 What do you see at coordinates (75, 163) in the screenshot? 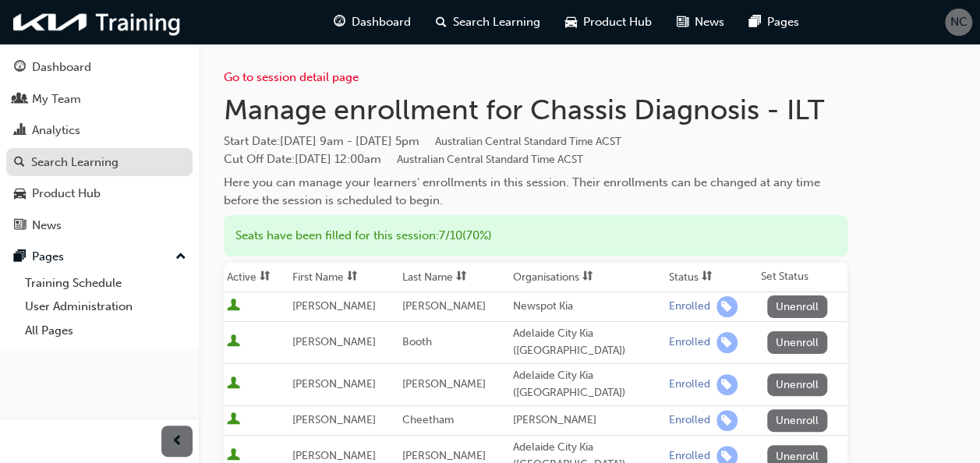
I see `div: Search Learning` at bounding box center [75, 163].